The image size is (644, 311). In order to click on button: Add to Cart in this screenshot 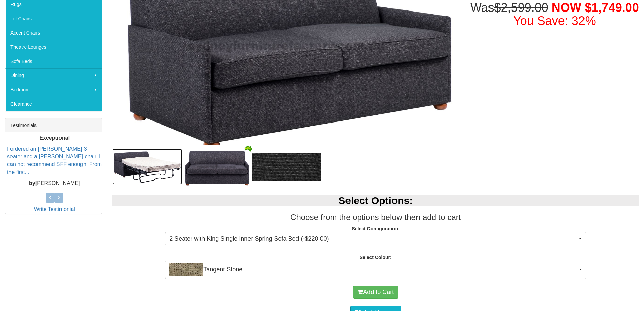, I will do `click(376, 292)`.